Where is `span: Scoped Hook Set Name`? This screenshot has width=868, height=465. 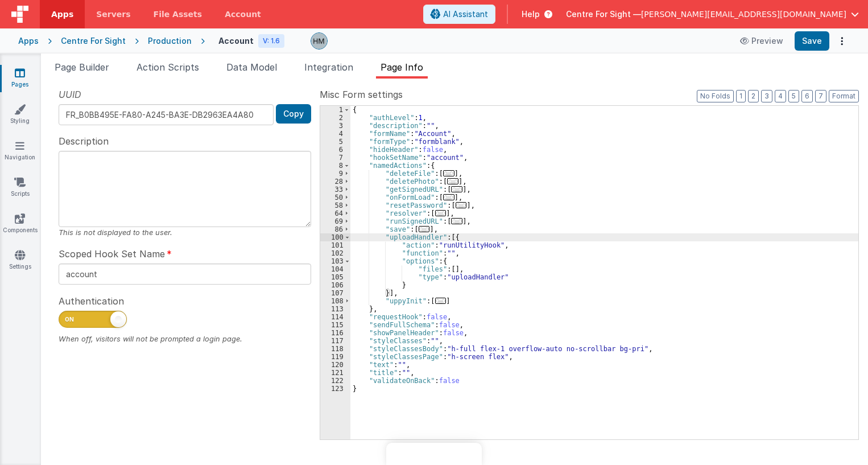 span: Scoped Hook Set Name is located at coordinates (112, 254).